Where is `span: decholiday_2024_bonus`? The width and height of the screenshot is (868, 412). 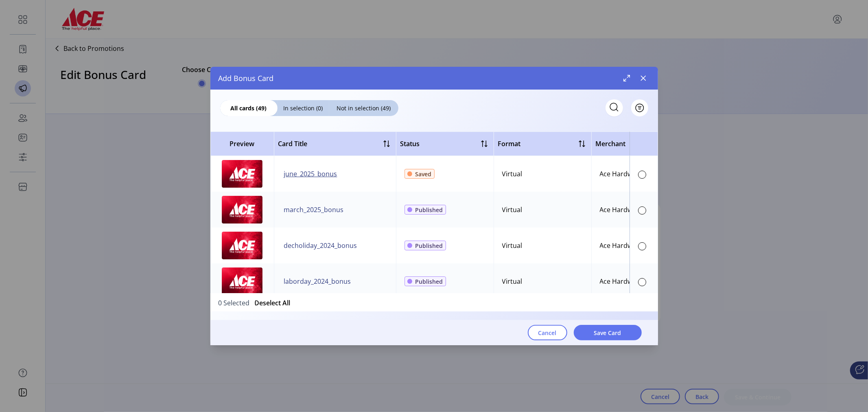 span: decholiday_2024_bonus is located at coordinates (321, 246).